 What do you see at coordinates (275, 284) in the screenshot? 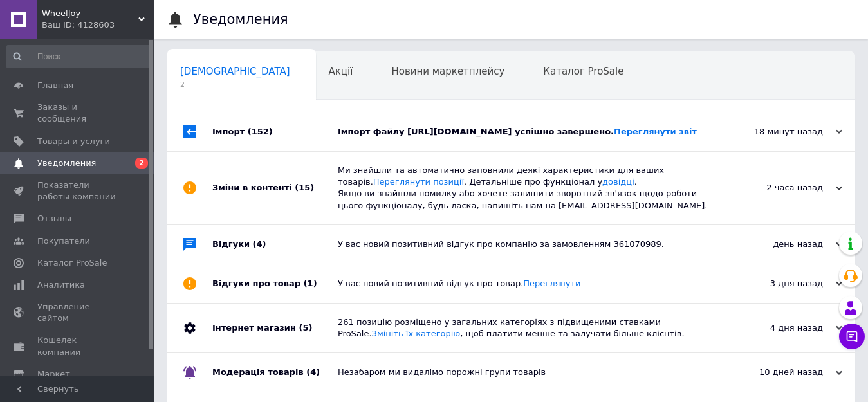
I see `div: Відгуки про товар` at bounding box center [275, 284].